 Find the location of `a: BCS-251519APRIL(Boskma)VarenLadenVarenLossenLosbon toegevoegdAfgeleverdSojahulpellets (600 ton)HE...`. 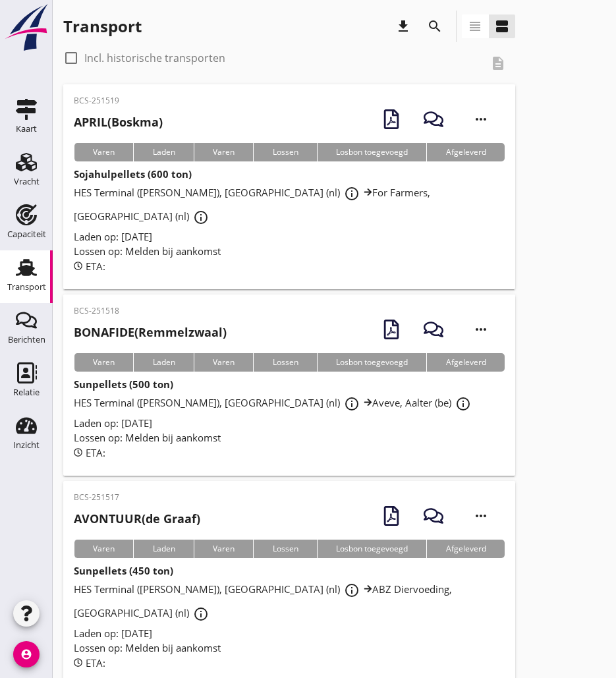

a: BCS-251519APRIL(Boskma)VarenLadenVarenLossenLosbon toegevoegdAfgeleverdSojahulpellets (600 ton)HE... is located at coordinates (289, 186).